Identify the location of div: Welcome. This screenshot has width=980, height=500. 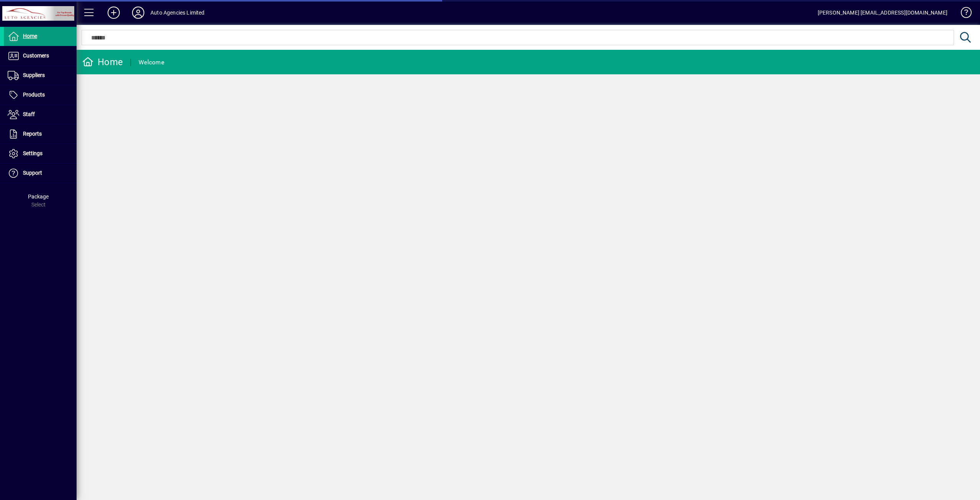
(151, 63).